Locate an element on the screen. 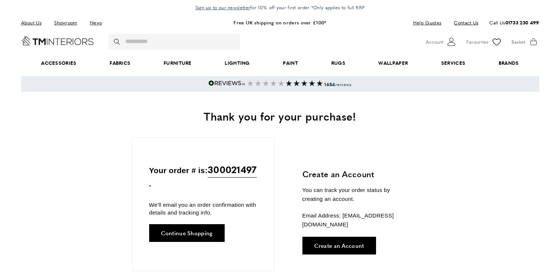 Image resolution: width=560 pixels, height=273 pixels. button: Search is located at coordinates (118, 42).